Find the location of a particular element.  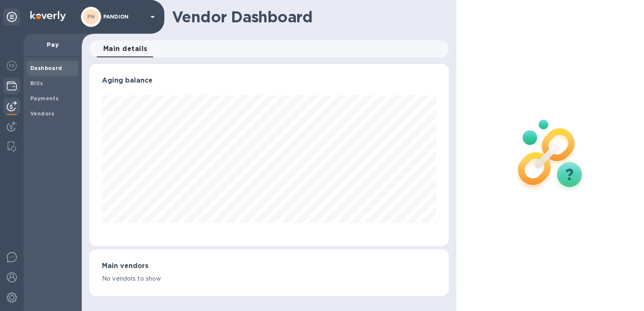

img: Logo is located at coordinates (48, 16).